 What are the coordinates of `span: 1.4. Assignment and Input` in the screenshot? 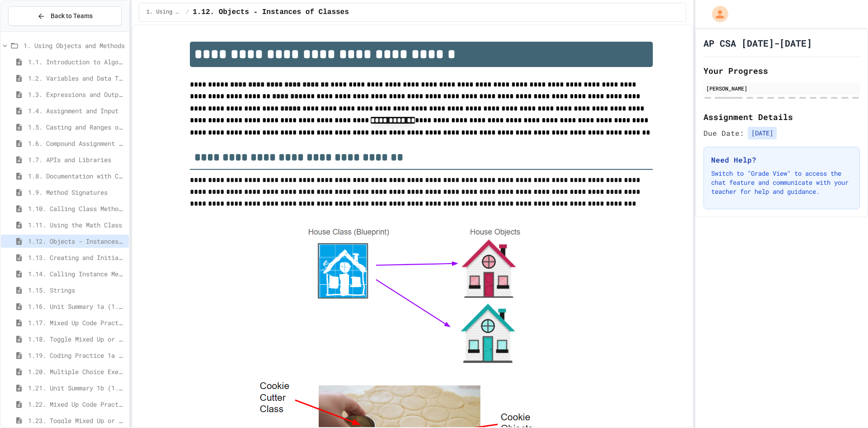 It's located at (77, 111).